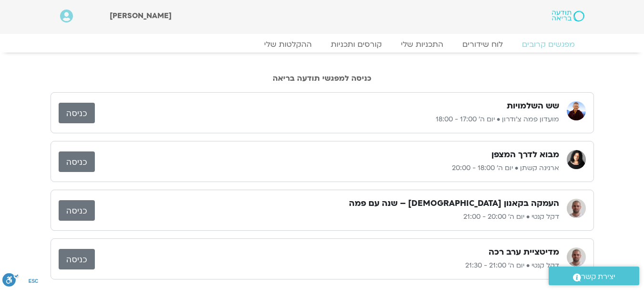 This screenshot has width=644, height=290. Describe the element at coordinates (327, 266) in the screenshot. I see `p: דקל קנטי • יום ה׳ 21:00 - 21:30` at that location.